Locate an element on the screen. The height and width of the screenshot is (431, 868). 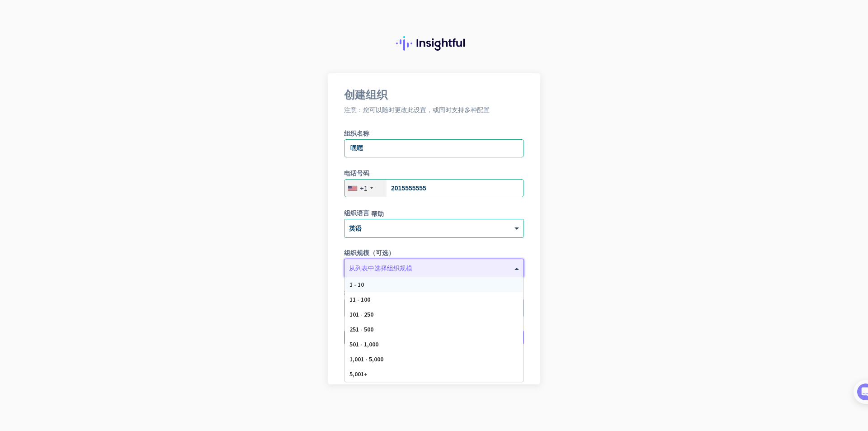
font: 注意：您可以随时更改此设置，或同时支持多种配置 is located at coordinates (417, 110).